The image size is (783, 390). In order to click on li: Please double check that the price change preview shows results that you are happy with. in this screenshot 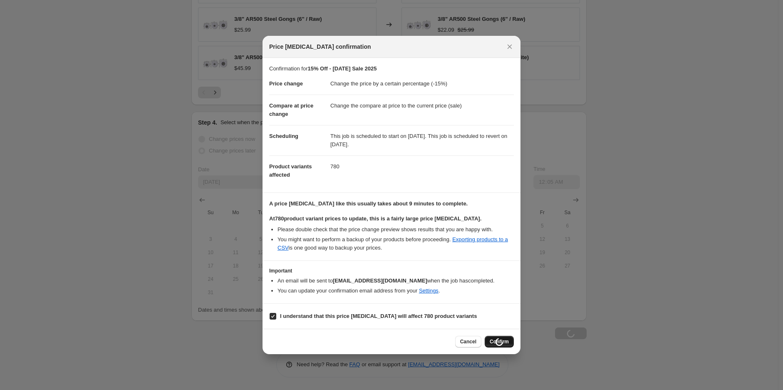, I will do `click(396, 229)`.